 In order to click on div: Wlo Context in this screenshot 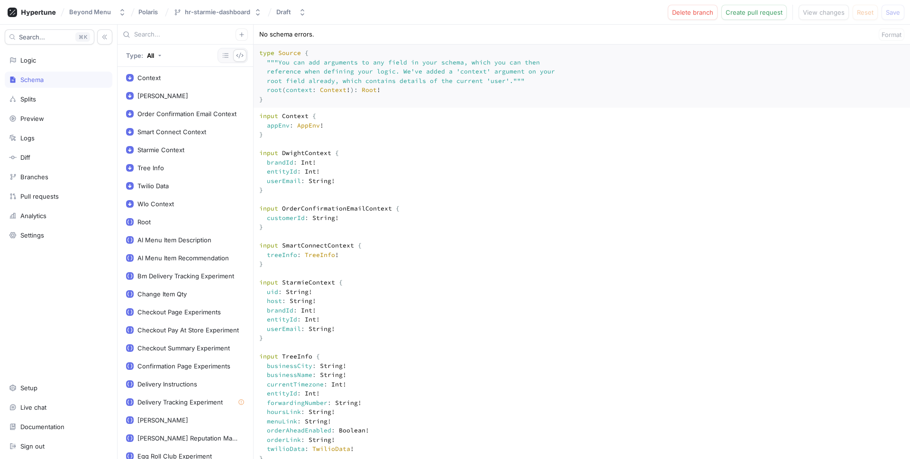, I will do `click(155, 204)`.